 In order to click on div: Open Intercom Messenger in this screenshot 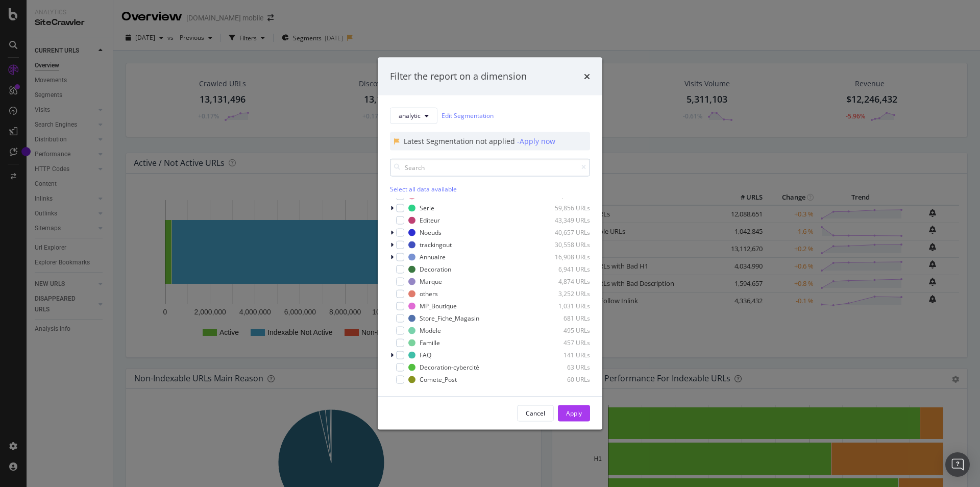, I will do `click(957, 464)`.